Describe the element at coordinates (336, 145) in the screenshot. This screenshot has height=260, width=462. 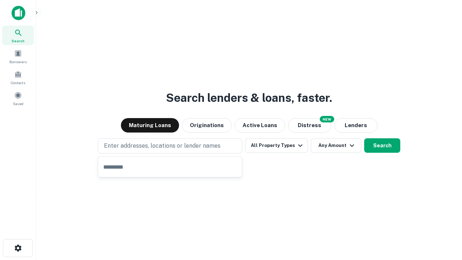
I see `button: Any Amount` at that location.